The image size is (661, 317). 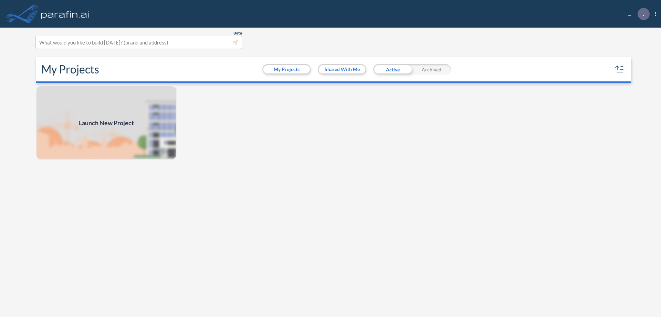 I want to click on div: Active, so click(x=393, y=69).